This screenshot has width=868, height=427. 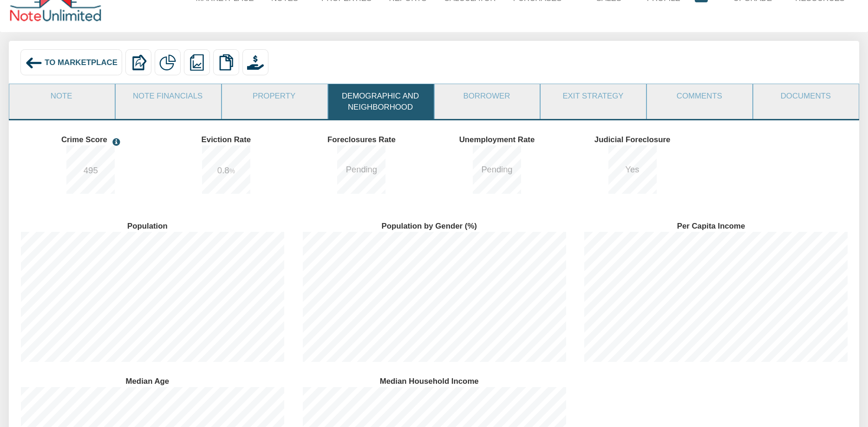 I want to click on a: Demographic and Neighborhood, so click(x=380, y=101).